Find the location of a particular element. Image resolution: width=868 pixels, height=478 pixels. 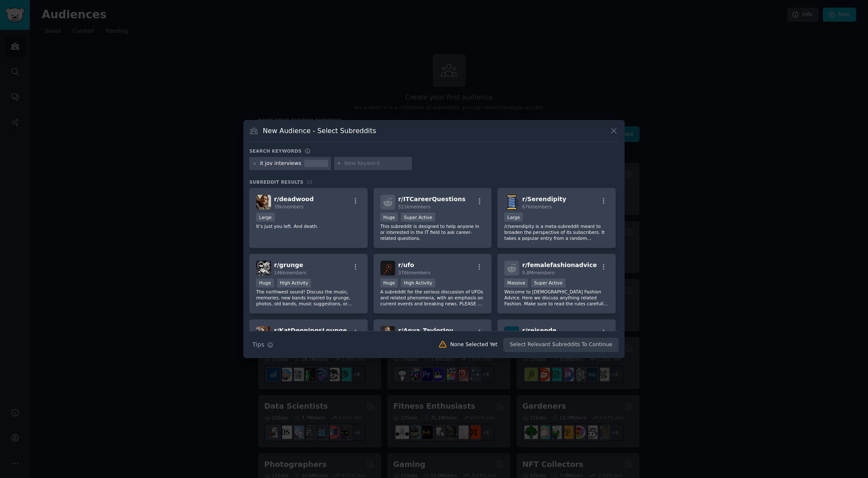

p: This subreddit is designed to help anyone in or interested in the IT field to ask career-related ... is located at coordinates (433, 232).